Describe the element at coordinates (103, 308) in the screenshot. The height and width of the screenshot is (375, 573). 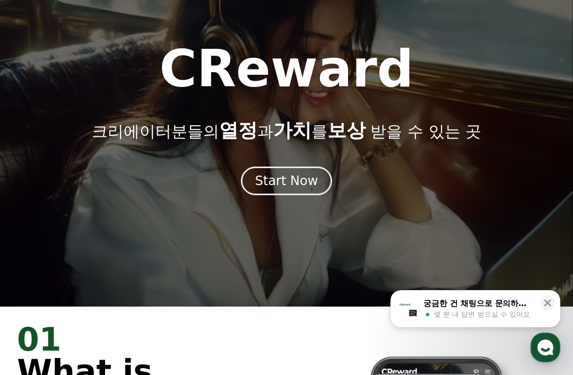
I see `span: 대화` at that location.